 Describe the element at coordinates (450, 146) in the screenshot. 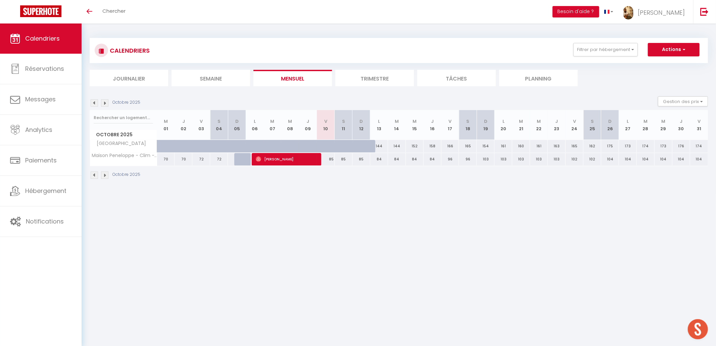

I see `div: 166` at that location.